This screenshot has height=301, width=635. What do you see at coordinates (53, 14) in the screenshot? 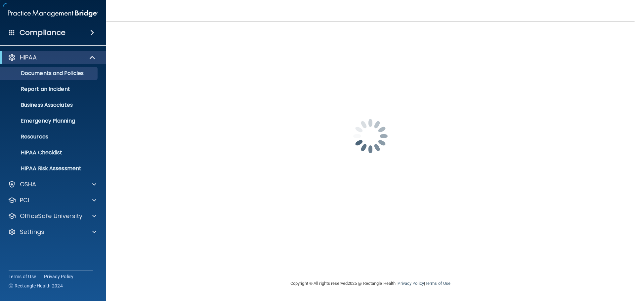
I see `img: PMB logo` at bounding box center [53, 14].